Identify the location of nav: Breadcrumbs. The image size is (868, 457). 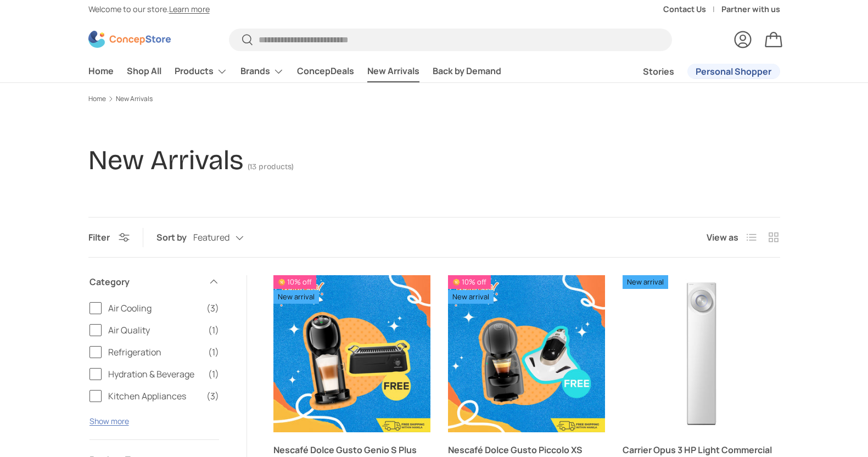
(435, 99).